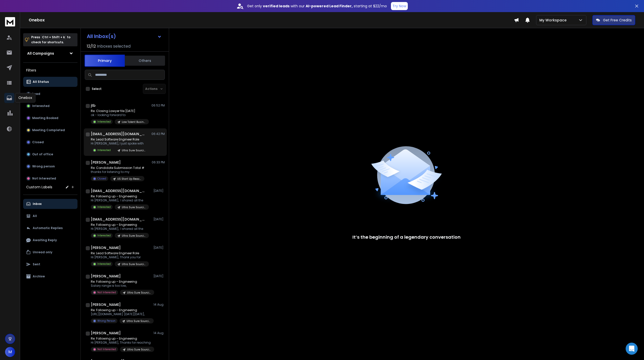 The image size is (644, 360). I want to click on button: All, so click(50, 216).